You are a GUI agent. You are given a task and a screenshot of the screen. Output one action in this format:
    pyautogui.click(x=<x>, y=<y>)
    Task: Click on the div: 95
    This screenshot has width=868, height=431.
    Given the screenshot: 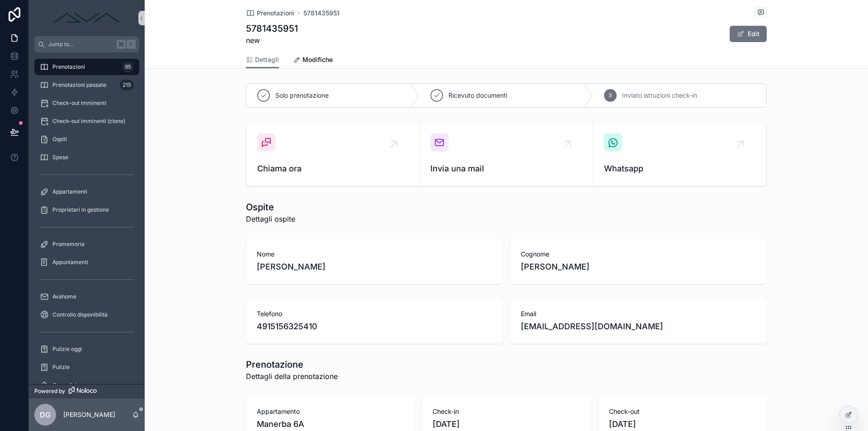 What is the action you would take?
    pyautogui.click(x=128, y=67)
    